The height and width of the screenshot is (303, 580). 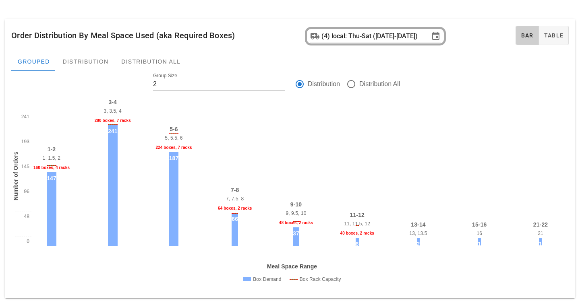 What do you see at coordinates (86, 62) in the screenshot?
I see `div: Distribution` at bounding box center [86, 62].